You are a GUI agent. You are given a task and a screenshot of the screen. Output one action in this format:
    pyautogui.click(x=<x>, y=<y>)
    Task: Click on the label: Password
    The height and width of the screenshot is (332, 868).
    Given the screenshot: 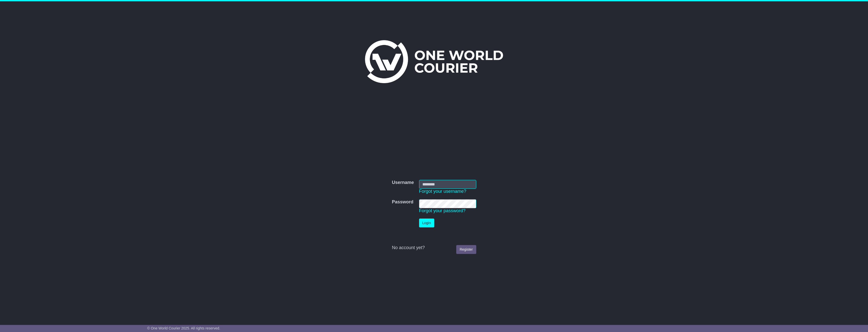 What is the action you would take?
    pyautogui.click(x=402, y=202)
    